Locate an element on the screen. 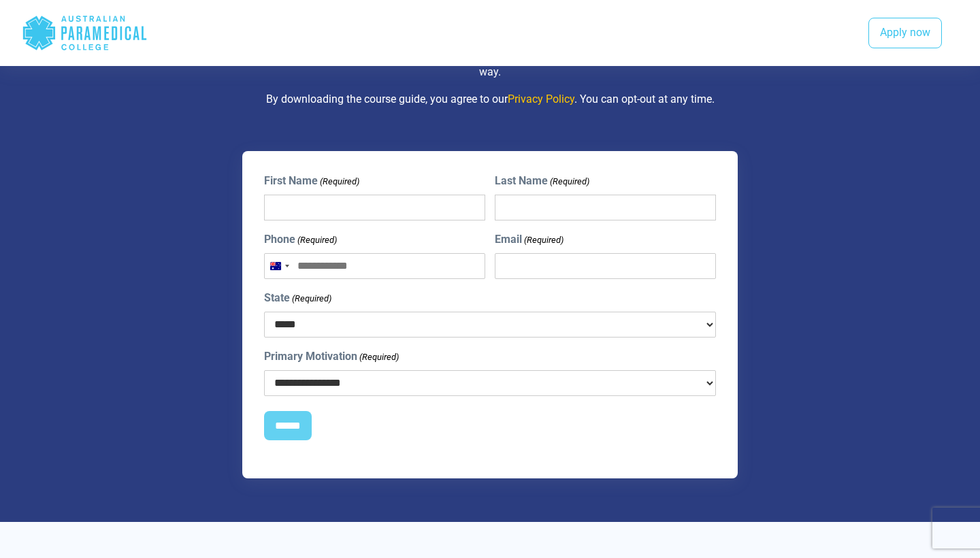  label: First Name is located at coordinates (312, 181).